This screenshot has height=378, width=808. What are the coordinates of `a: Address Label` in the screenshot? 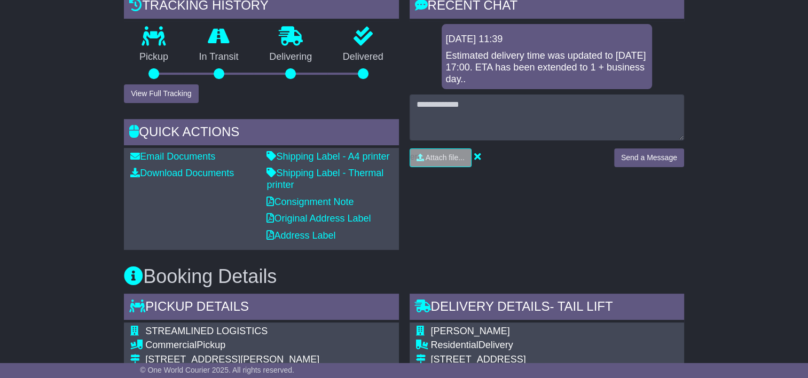 It's located at (301, 235).